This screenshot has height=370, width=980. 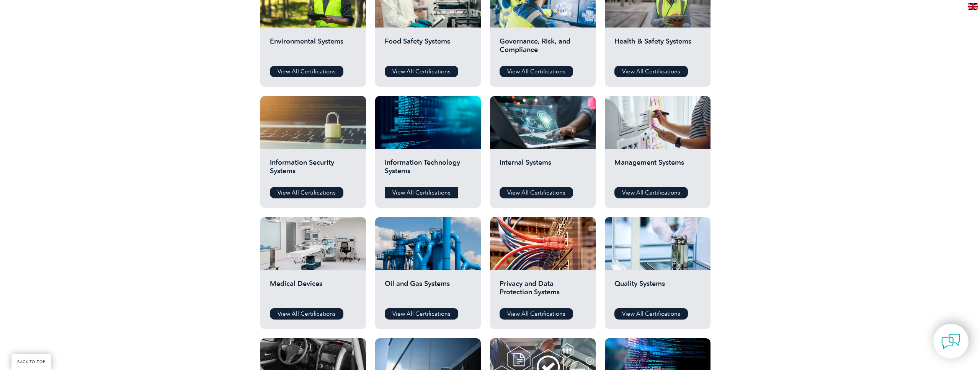 I want to click on a: BACK TO TOP, so click(x=32, y=362).